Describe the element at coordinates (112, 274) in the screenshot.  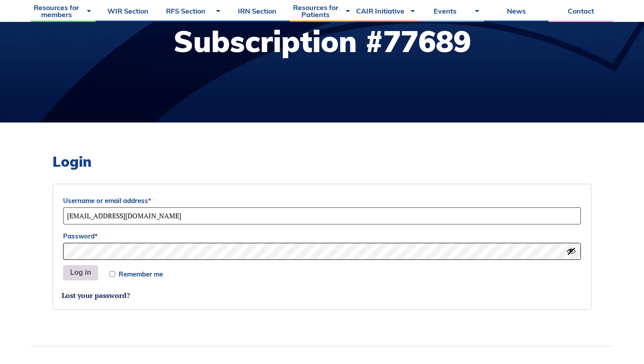
I see `input: Remember me` at that location.